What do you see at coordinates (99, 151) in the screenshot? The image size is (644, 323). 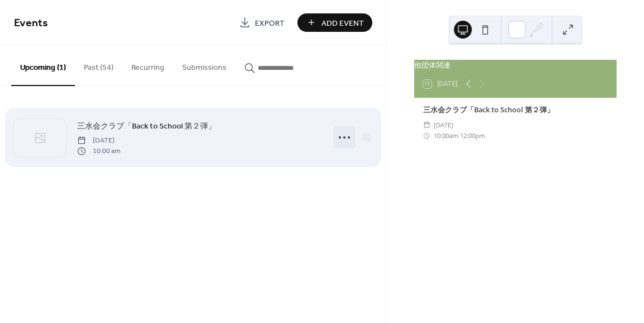 I see `span: 10:00 am` at bounding box center [99, 151].